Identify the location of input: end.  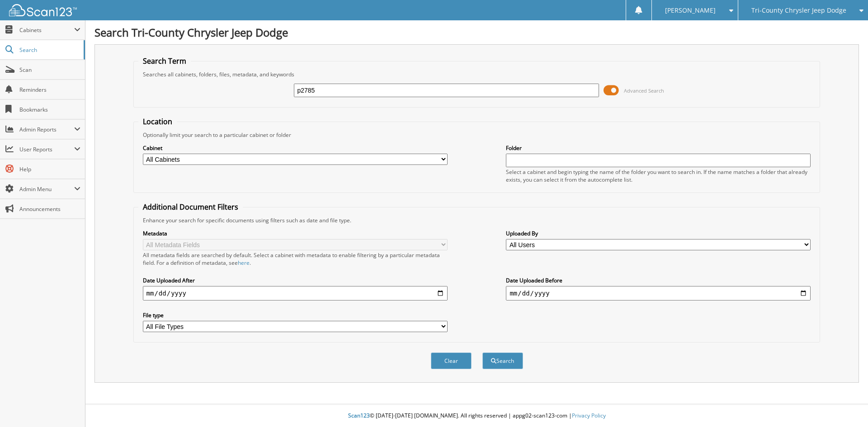
(658, 293).